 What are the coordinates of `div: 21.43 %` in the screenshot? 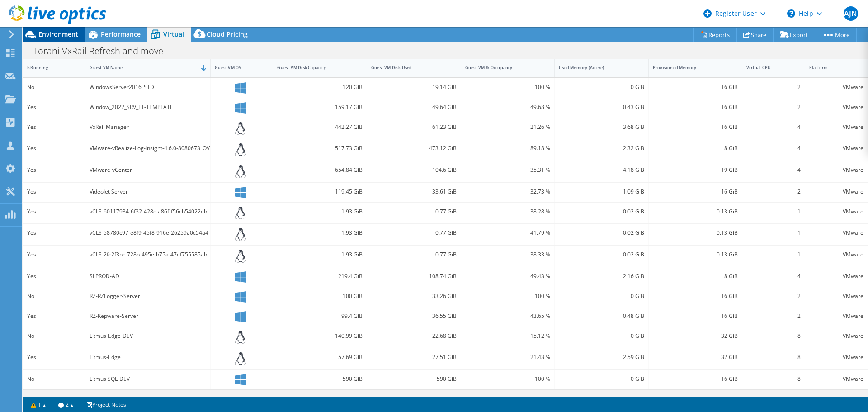 It's located at (508, 357).